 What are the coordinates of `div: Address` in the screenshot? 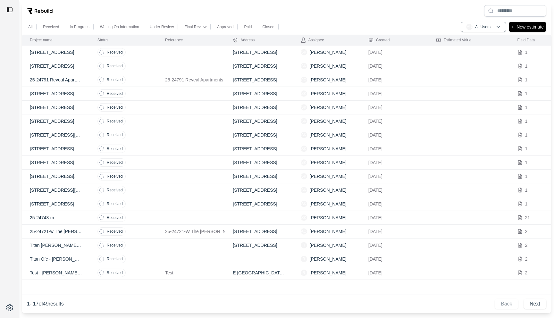 It's located at (244, 40).